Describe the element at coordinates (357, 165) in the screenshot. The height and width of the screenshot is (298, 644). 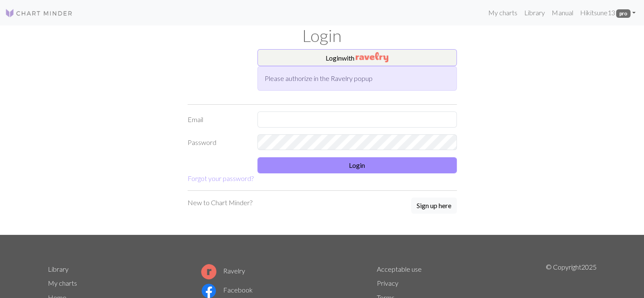
I see `button: Login` at that location.